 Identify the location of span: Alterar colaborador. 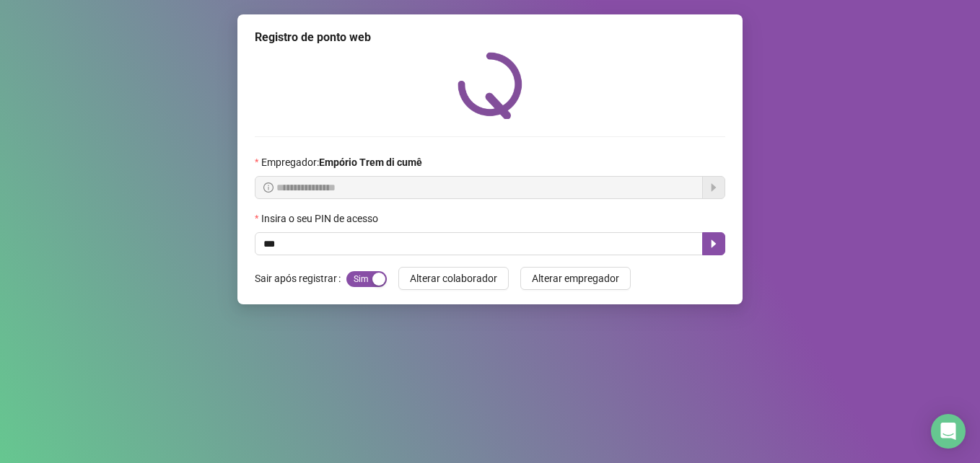
(453, 279).